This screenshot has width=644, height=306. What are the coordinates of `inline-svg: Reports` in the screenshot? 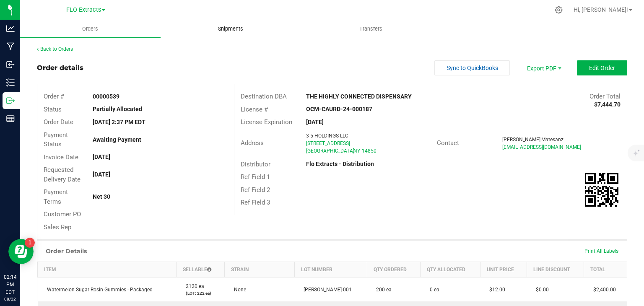 It's located at (11, 119).